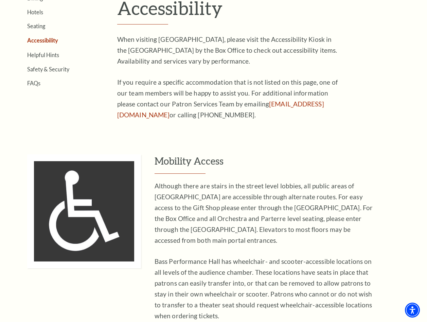  What do you see at coordinates (35, 12) in the screenshot?
I see `a: Hotels` at bounding box center [35, 12].